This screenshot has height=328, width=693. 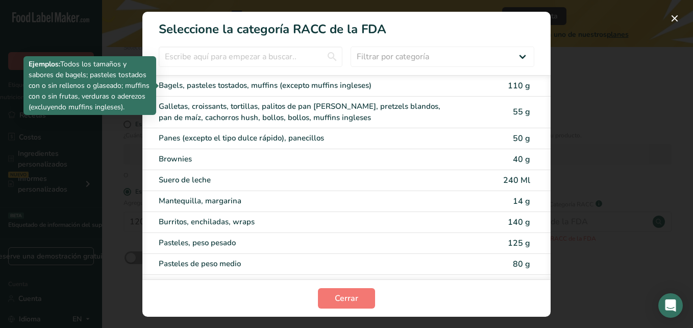 What do you see at coordinates (304, 85) in the screenshot?
I see `div: Bagels, pasteles tostados, muffins (excepto muffins ingleses)` at bounding box center [304, 85].